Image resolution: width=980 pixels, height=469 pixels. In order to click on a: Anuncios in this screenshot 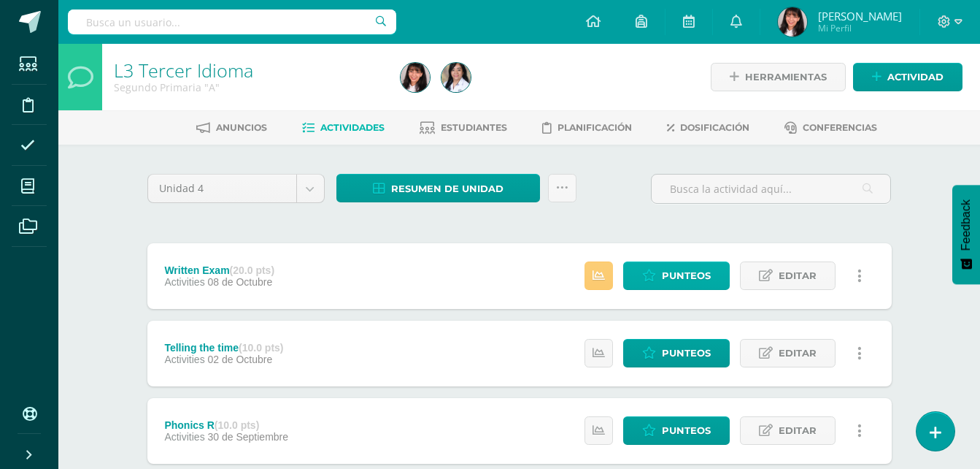, I will do `click(231, 128)`.